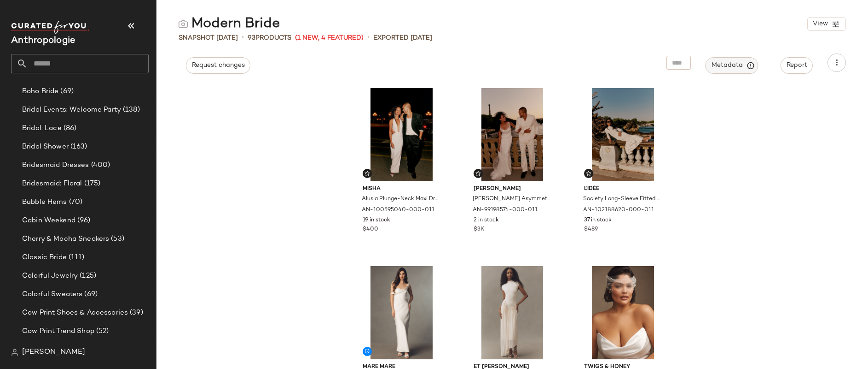 This screenshot has width=868, height=369. Describe the element at coordinates (820, 24) in the screenshot. I see `span: View` at that location.